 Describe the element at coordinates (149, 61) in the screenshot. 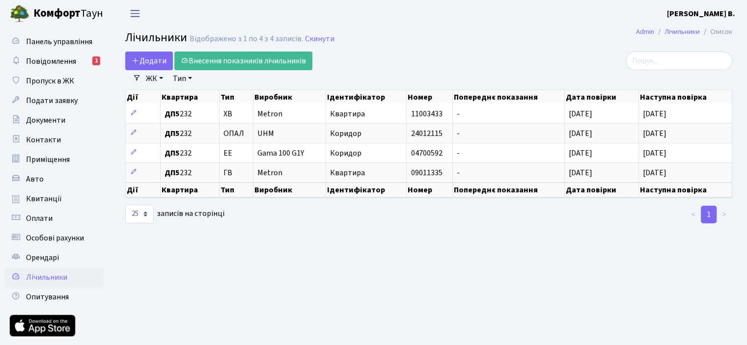

I see `span: Додати` at that location.